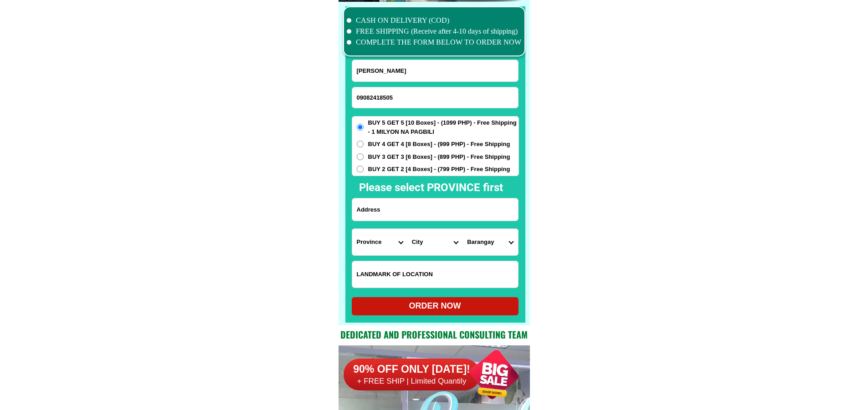 The width and height of the screenshot is (868, 410). I want to click on select: Select commune, so click(490, 242).